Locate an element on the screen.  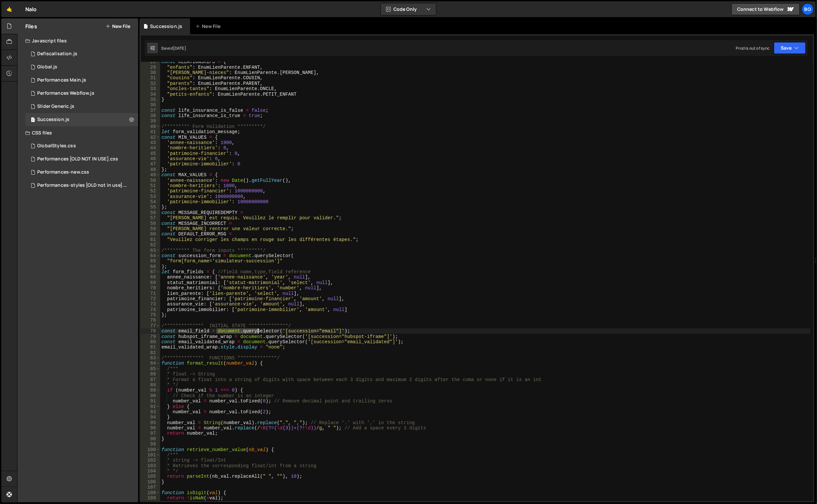
div: Nalo is located at coordinates (31, 9).